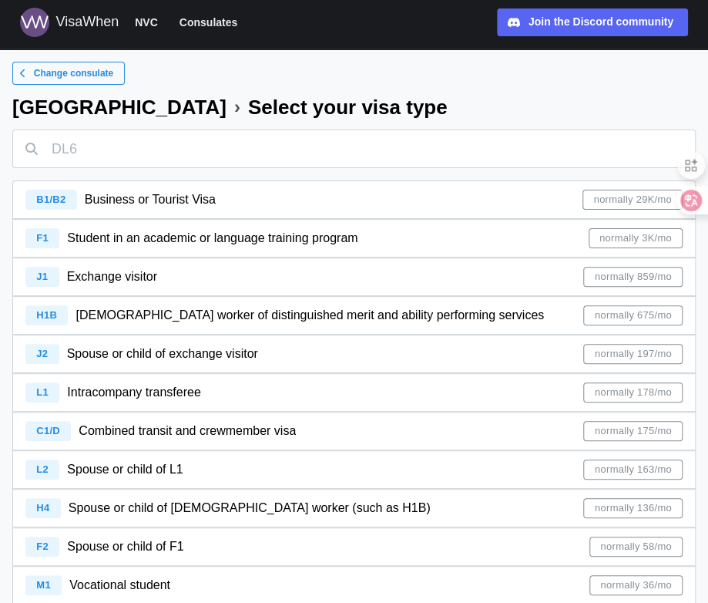 This screenshot has width=708, height=603. What do you see at coordinates (43, 584) in the screenshot?
I see `span: M1` at bounding box center [43, 584].